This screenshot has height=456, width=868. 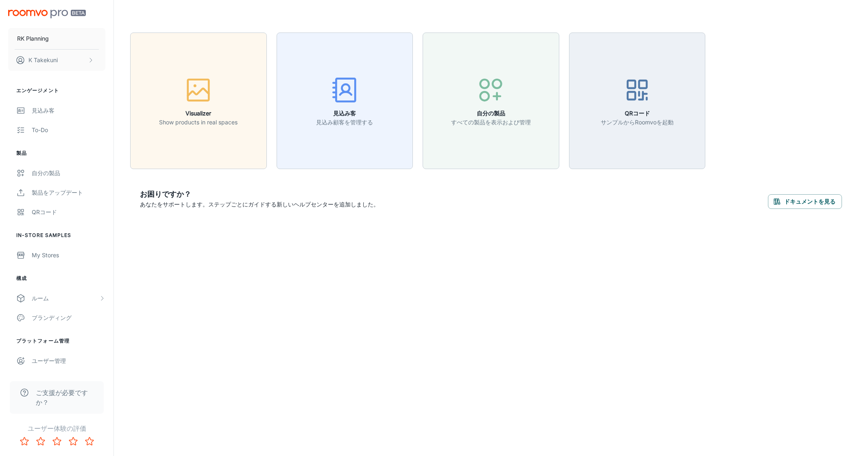 I want to click on a: 自分の製品すべての製品を表示および管理, so click(x=491, y=100).